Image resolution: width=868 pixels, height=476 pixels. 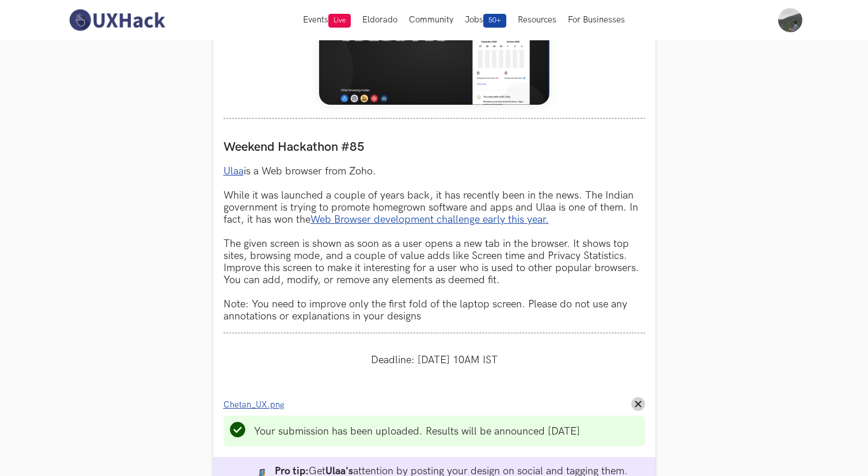 What do you see at coordinates (495, 21) in the screenshot?
I see `span: 50+` at bounding box center [495, 21].